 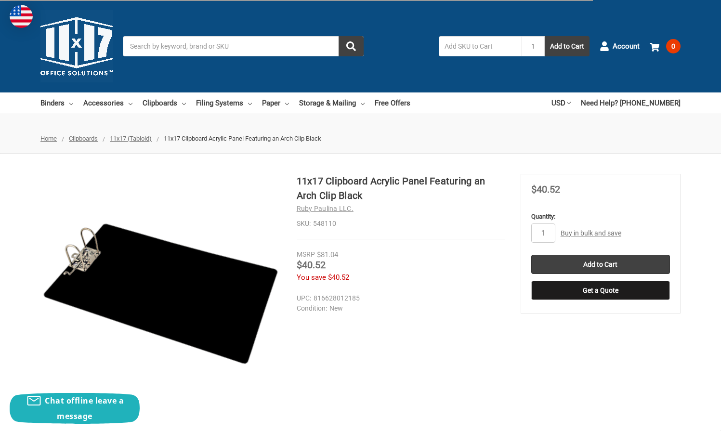 I want to click on a: USD, so click(x=561, y=103).